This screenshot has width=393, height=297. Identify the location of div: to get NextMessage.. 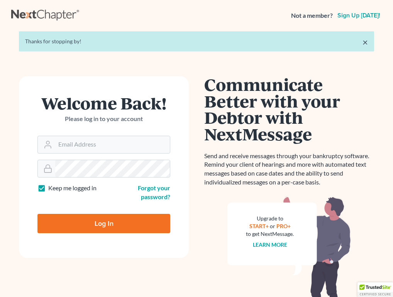
(270, 234).